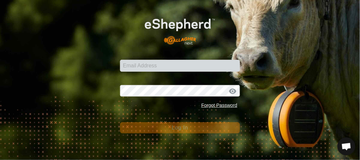 The width and height of the screenshot is (360, 160). I want to click on span: Log In, so click(179, 127).